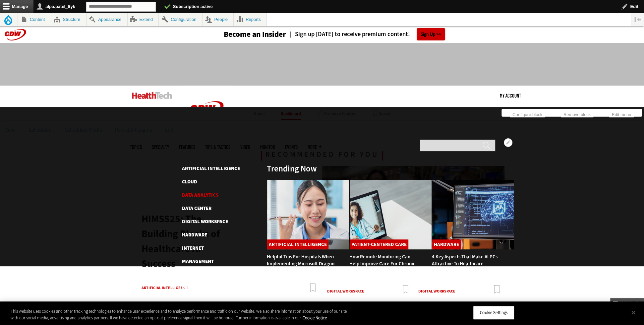 This screenshot has width=644, height=325. I want to click on a: Extend, so click(143, 19).